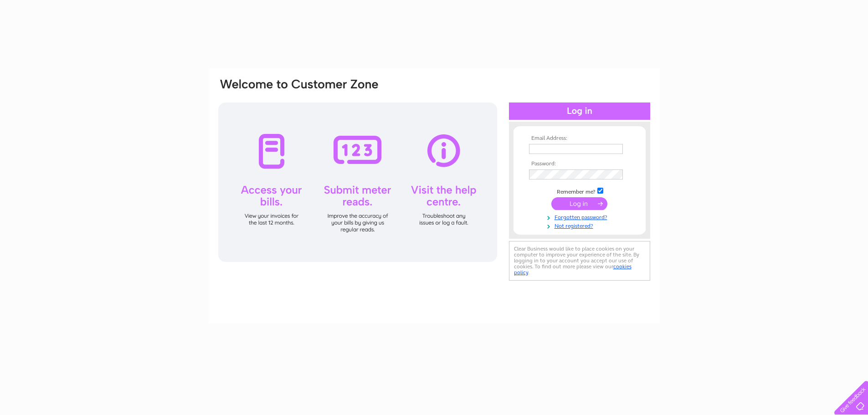  Describe the element at coordinates (580, 163) in the screenshot. I see `th: Password:` at that location.